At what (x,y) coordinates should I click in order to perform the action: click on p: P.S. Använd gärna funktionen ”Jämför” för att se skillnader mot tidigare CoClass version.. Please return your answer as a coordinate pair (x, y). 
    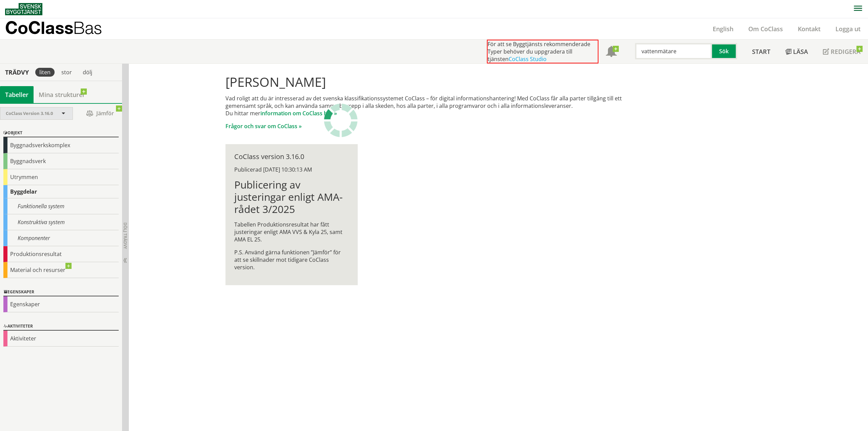
    Looking at the image, I should click on (291, 260).